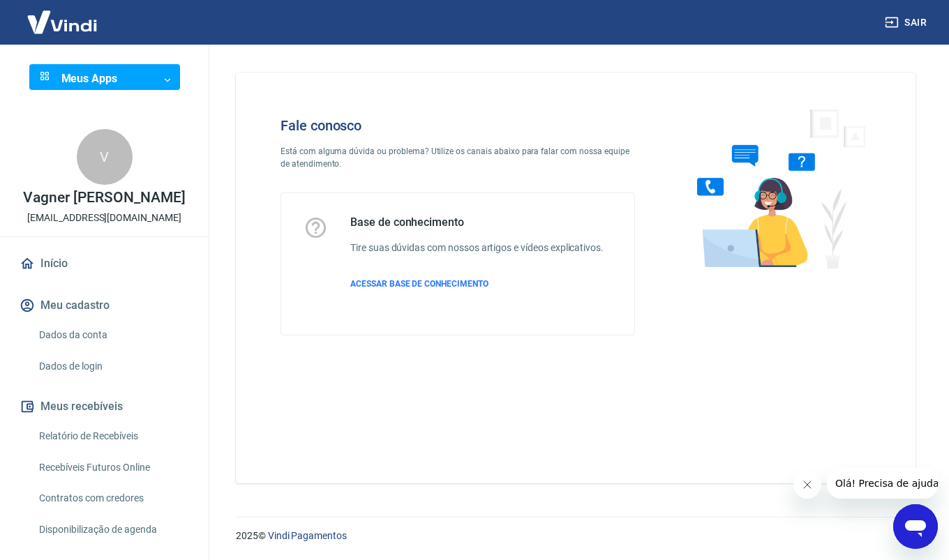 The image size is (949, 560). Describe the element at coordinates (477, 284) in the screenshot. I see `a: ACESSAR BASE DE CONHECIMENTO` at that location.